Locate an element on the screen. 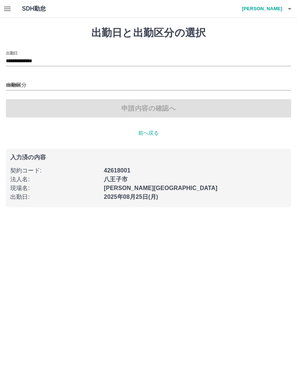 The image size is (297, 368). p: 入力済の内容 is located at coordinates (148, 157).